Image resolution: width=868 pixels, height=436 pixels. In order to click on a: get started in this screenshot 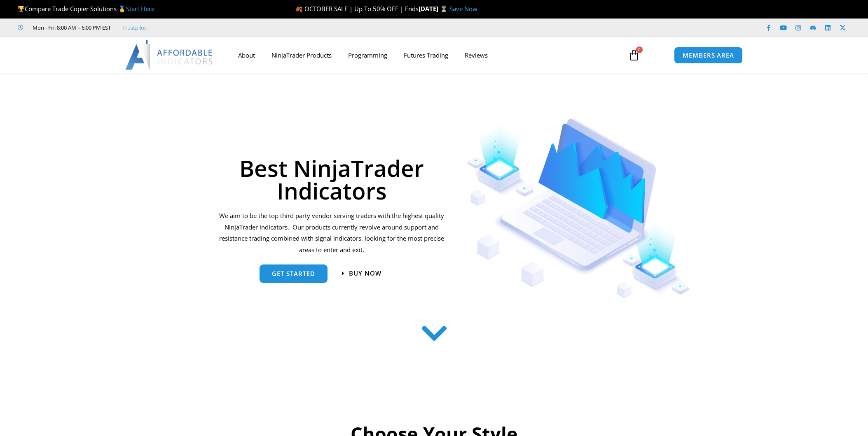, I will do `click(293, 274)`.